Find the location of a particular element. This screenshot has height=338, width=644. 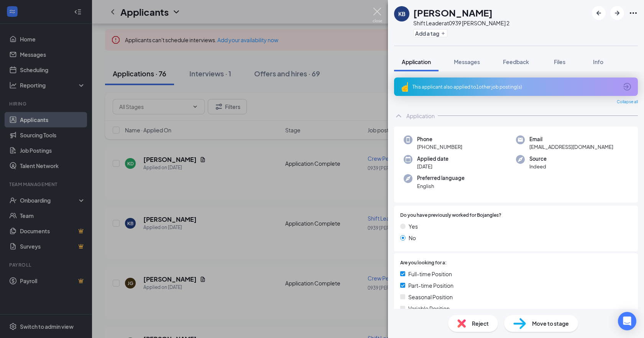

svg: ChevronUp is located at coordinates (399, 116).